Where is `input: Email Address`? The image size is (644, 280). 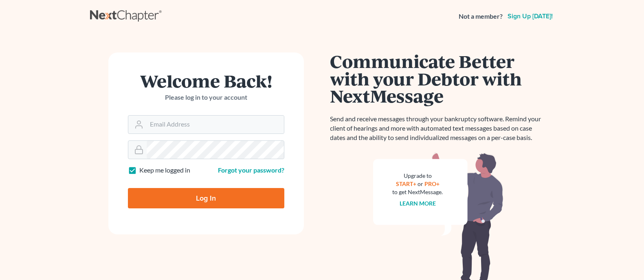 input: Email Address is located at coordinates (215, 124).